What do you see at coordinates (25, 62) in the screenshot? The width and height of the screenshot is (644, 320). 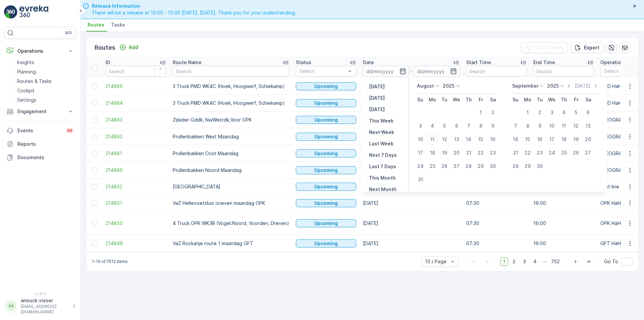 I see `p: Insights` at bounding box center [25, 62].